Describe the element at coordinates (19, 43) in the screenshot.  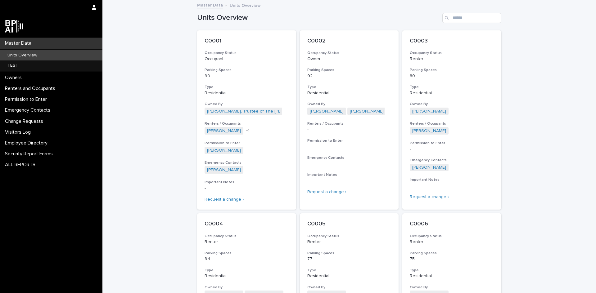
I see `p: Master Data` at that location.